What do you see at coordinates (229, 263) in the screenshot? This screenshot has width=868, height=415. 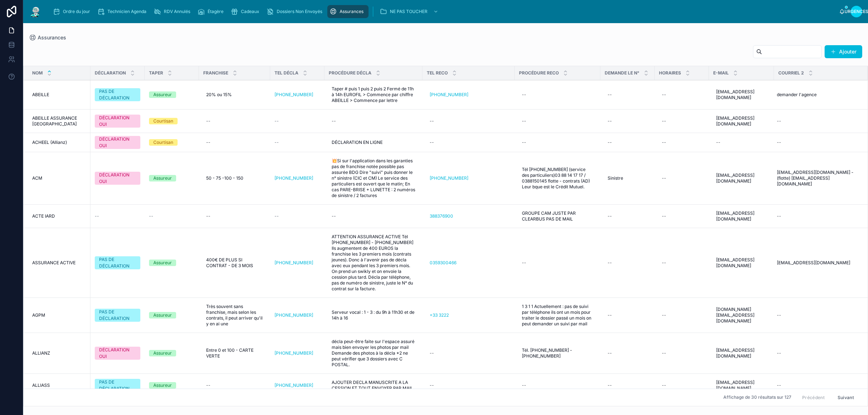 I see `font: 400€ DE PLUS SI CONTRAT - DE 3 MOIS` at bounding box center [229, 263].